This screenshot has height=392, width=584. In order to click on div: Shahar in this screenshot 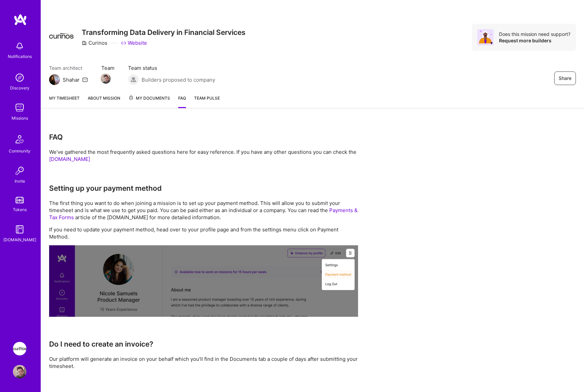, I will do `click(71, 79)`.